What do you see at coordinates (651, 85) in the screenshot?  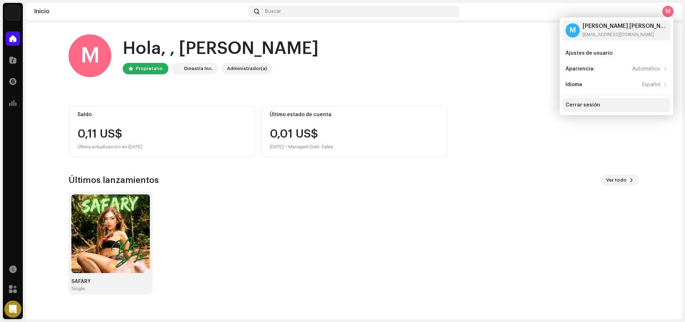 I see `div: Español` at bounding box center [651, 85].